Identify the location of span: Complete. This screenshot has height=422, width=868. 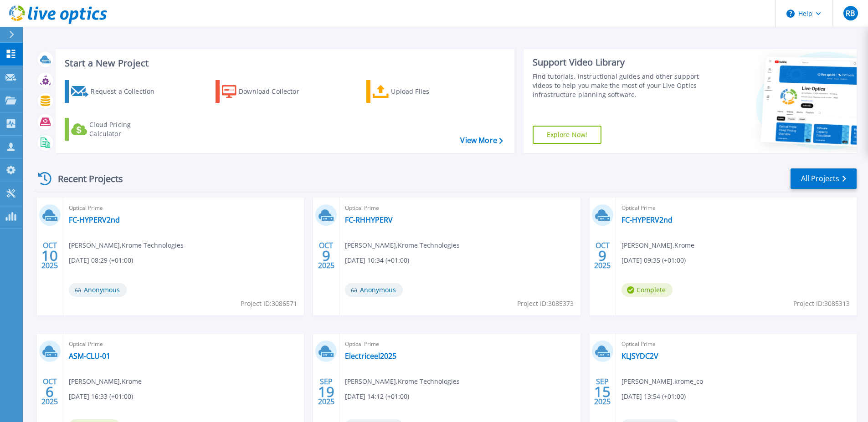
(647, 290).